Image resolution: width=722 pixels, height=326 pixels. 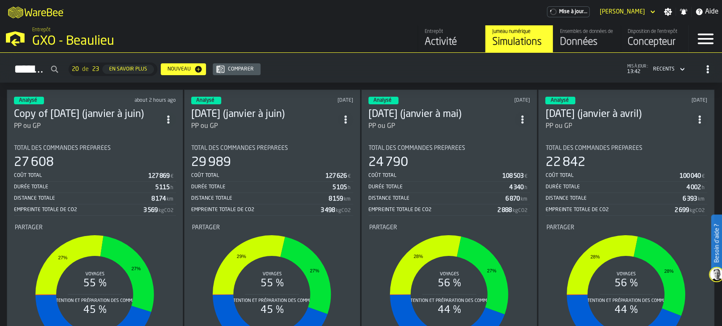 What do you see at coordinates (179, 69) in the screenshot?
I see `div: Nouveau` at bounding box center [179, 69].